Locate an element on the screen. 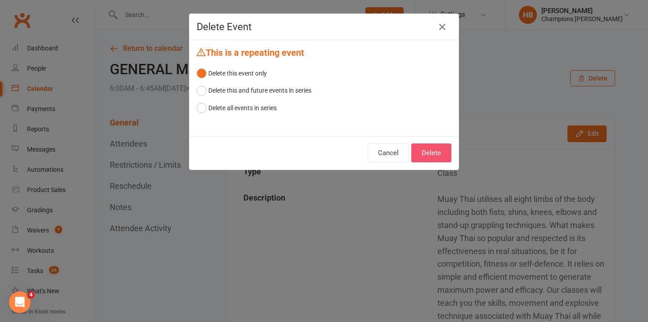 The height and width of the screenshot is (322, 648). button: Delete is located at coordinates (431, 153).